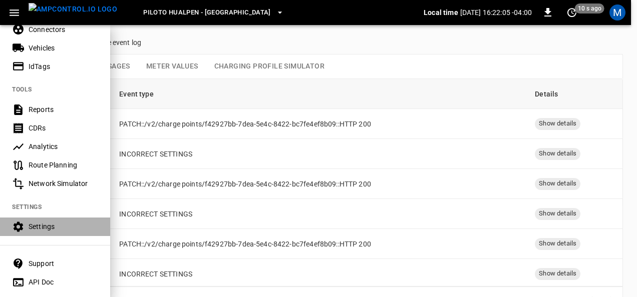 The height and width of the screenshot is (297, 637). I want to click on div: Analytics, so click(63, 147).